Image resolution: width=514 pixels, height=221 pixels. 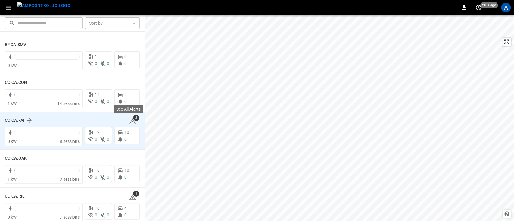 What do you see at coordinates (15, 197) in the screenshot?
I see `h6: CC.CA.RIC` at bounding box center [15, 197].